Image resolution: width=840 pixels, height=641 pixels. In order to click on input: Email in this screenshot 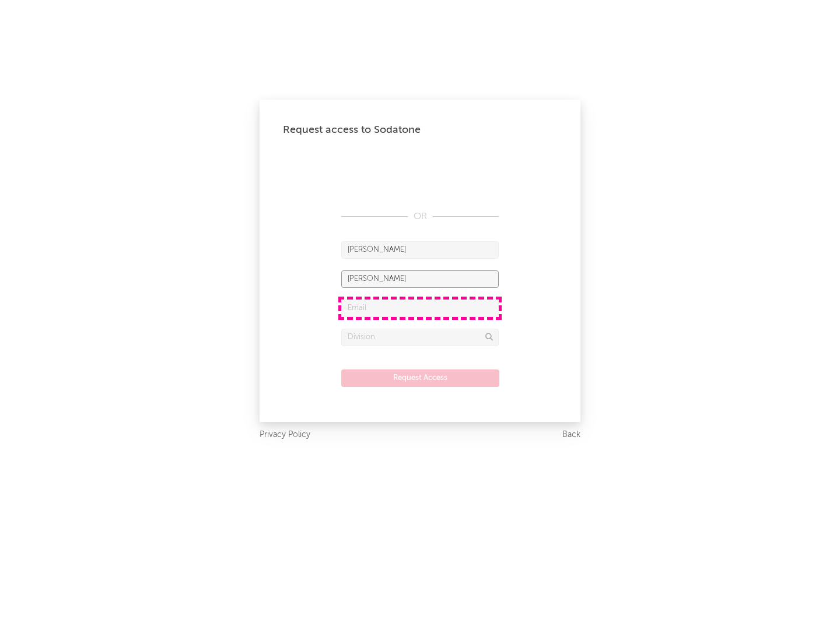, I will do `click(420, 308)`.